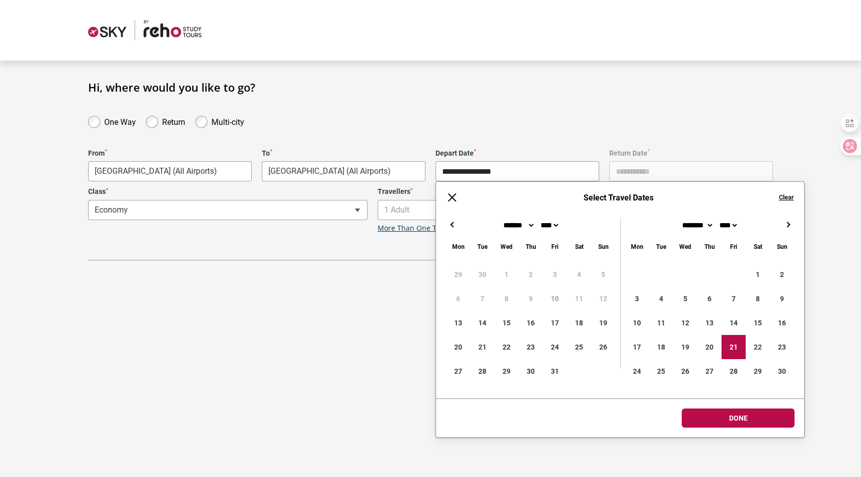 This screenshot has height=477, width=861. Describe the element at coordinates (758, 299) in the screenshot. I see `div: 8` at that location.